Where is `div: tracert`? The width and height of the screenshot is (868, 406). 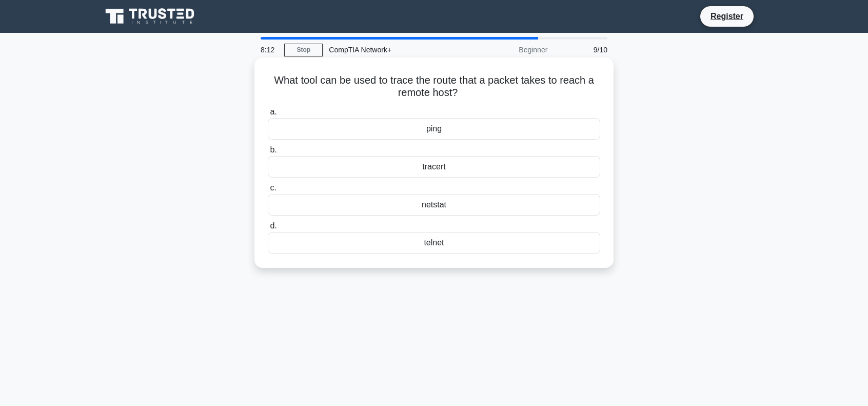 div: tracert is located at coordinates (434, 167).